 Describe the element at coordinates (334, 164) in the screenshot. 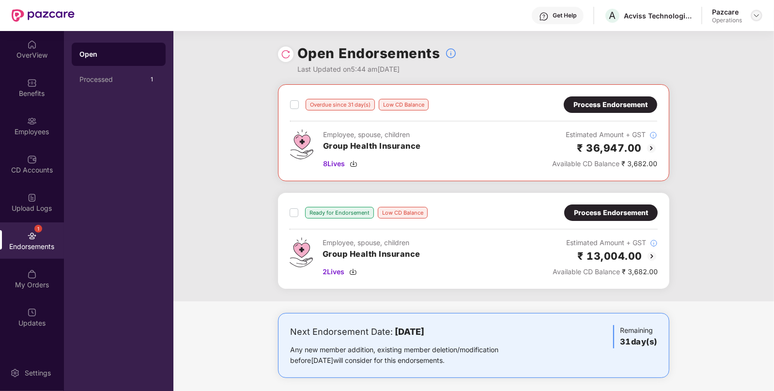

I see `span: 8 Lives` at that location.